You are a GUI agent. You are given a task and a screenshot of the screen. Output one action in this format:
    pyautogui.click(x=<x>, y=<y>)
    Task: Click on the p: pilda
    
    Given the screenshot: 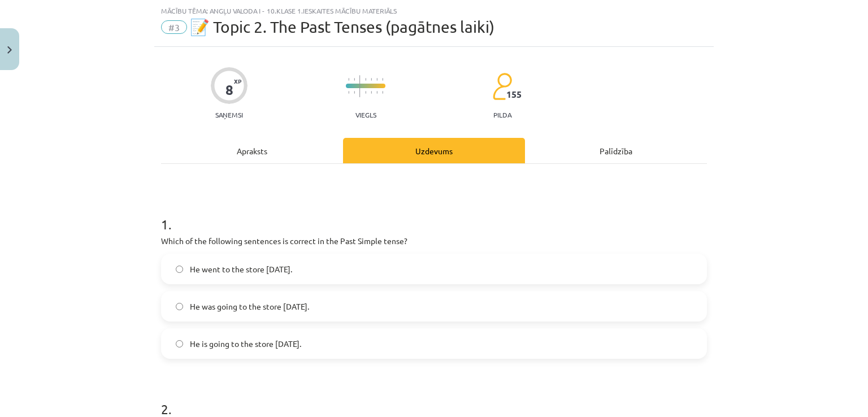 What is the action you would take?
    pyautogui.click(x=502, y=115)
    